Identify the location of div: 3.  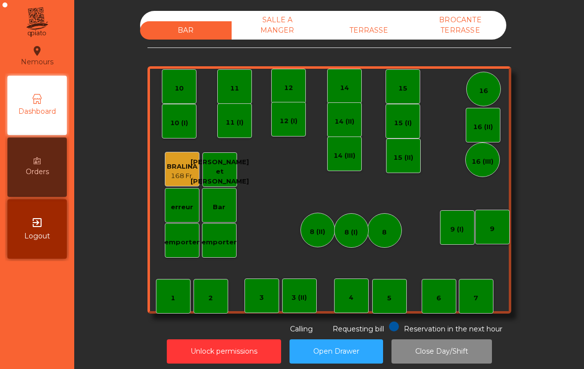
(261, 298).